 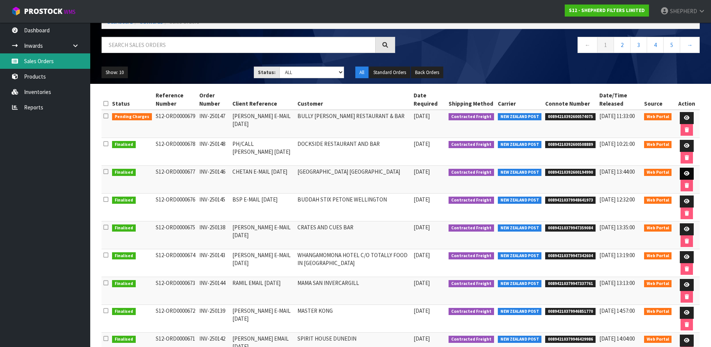 I want to click on td: INV-250147, so click(x=214, y=124).